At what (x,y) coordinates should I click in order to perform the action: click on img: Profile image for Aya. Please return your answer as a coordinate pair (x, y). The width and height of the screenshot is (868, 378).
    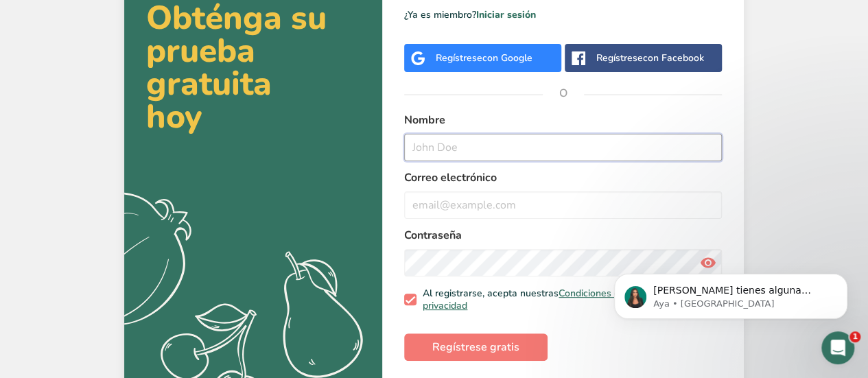
    Looking at the image, I should click on (41, 53).